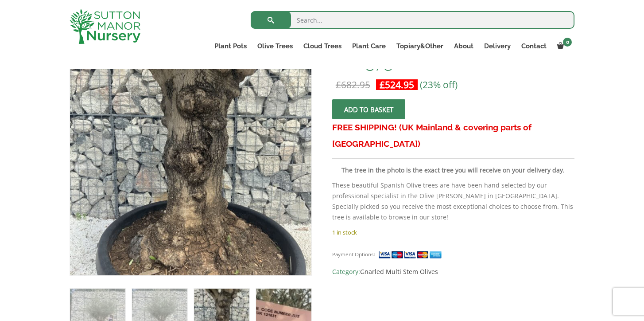 This screenshot has height=321, width=644. Describe the element at coordinates (275, 46) in the screenshot. I see `a: Olive Trees` at that location.